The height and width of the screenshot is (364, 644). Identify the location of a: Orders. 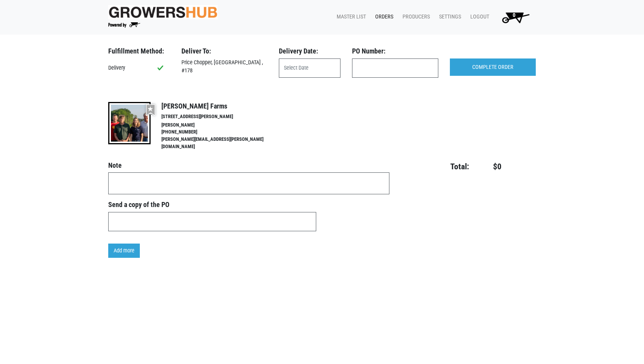
(383, 17).